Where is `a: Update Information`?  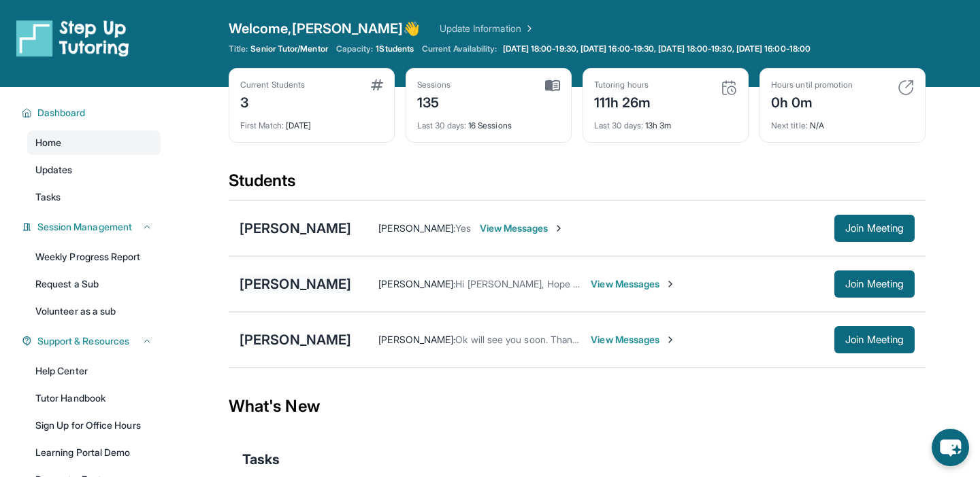
a: Update Information is located at coordinates (487, 29).